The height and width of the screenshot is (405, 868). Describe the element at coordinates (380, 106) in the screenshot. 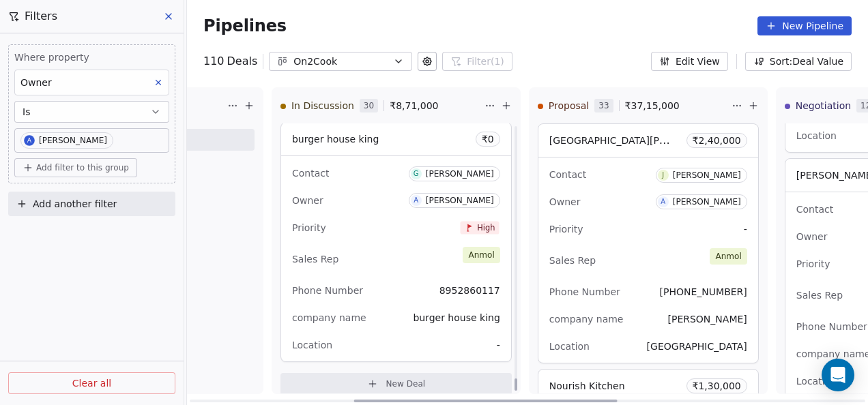

I see `div: In Discussion30₹8,71,000` at that location.